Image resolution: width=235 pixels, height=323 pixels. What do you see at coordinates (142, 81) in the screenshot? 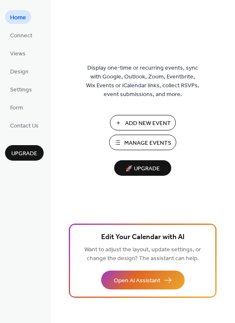
I see `span: Display one-time or recurring events, sync with Google, Outlook, Zoom, Eventbrite, Wix Events or ...` at bounding box center [142, 81].